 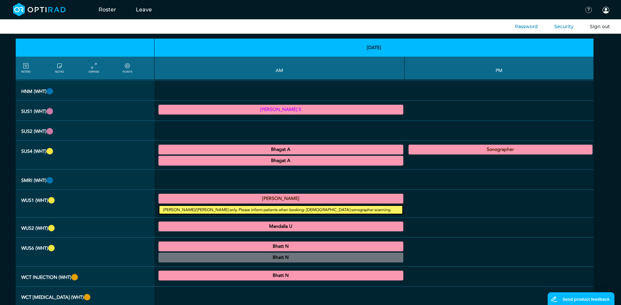 I want to click on th: WUS1 (WHT), so click(x=85, y=204).